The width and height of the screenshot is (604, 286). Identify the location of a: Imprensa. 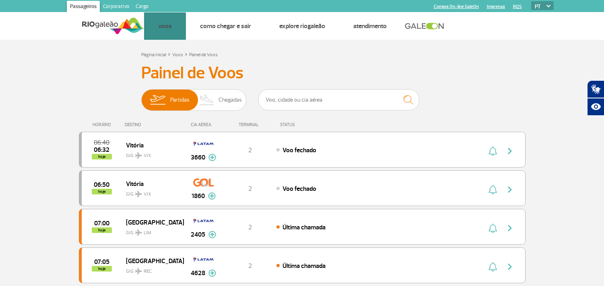
(496, 6).